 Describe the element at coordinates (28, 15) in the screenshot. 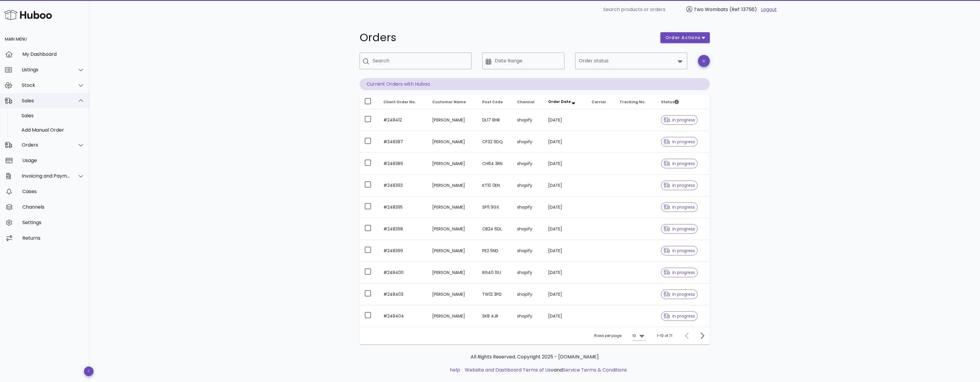

I see `img: Huboo Logo` at that location.